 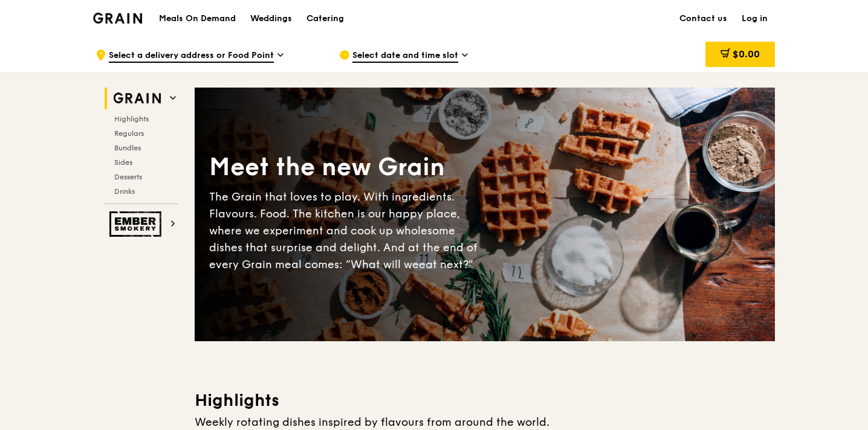 What do you see at coordinates (123, 162) in the screenshot?
I see `span: Sides` at bounding box center [123, 162].